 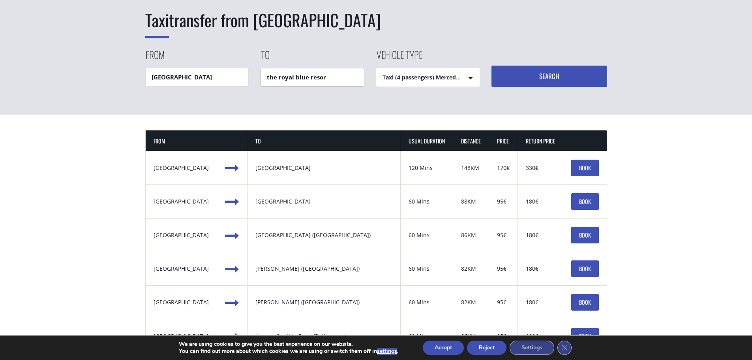 I want to click on button: Search, so click(x=549, y=76).